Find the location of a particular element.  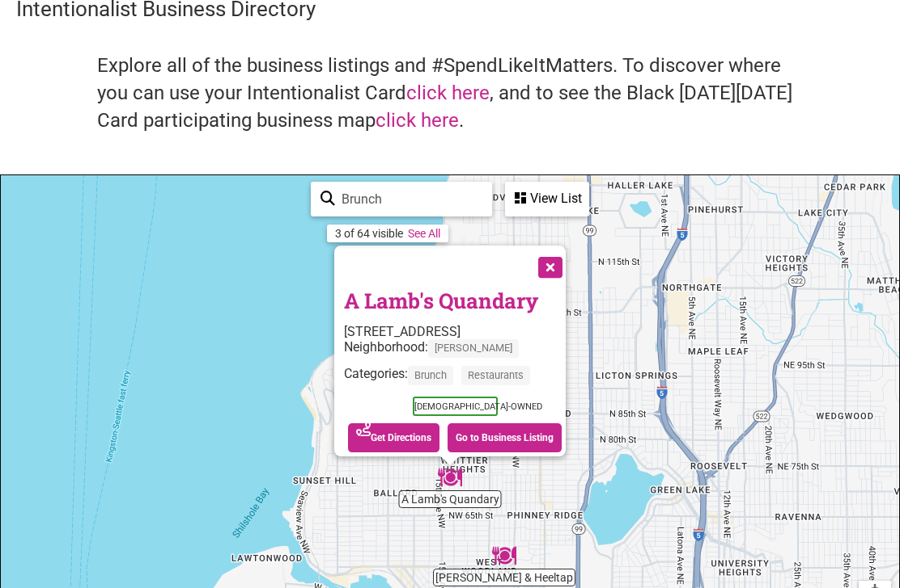

div: Brimmer & Heeltap is located at coordinates (504, 556).